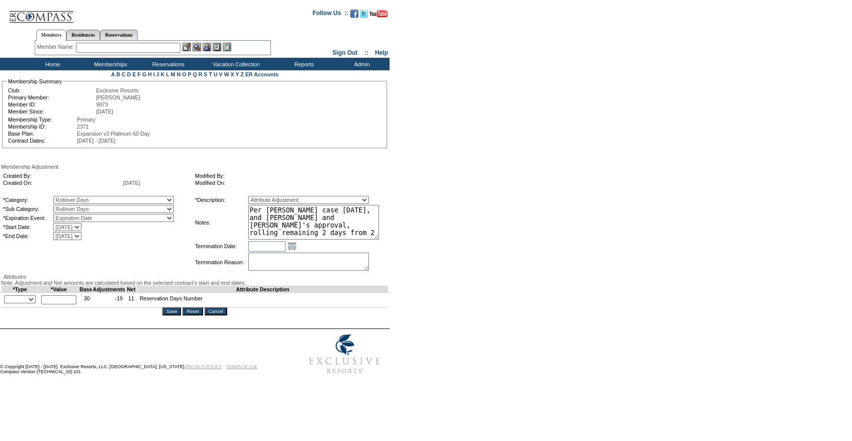  Describe the element at coordinates (205, 74) in the screenshot. I see `a: S` at that location.